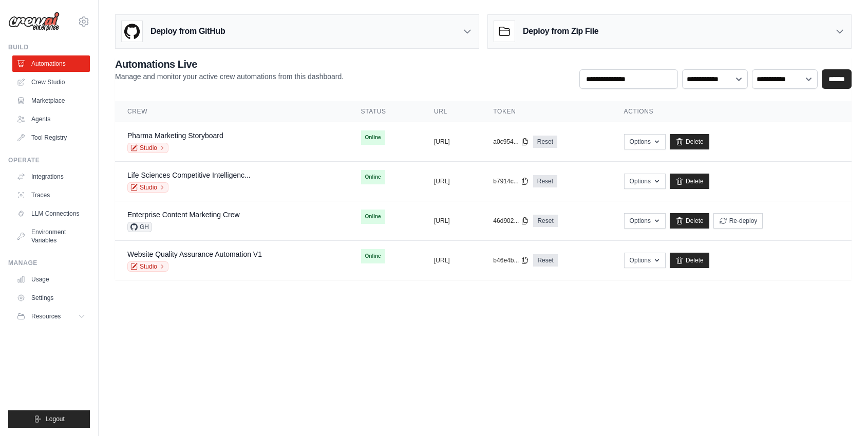 The width and height of the screenshot is (868, 436). What do you see at coordinates (560, 31) in the screenshot?
I see `h3: Deploy from Zip File` at bounding box center [560, 31].